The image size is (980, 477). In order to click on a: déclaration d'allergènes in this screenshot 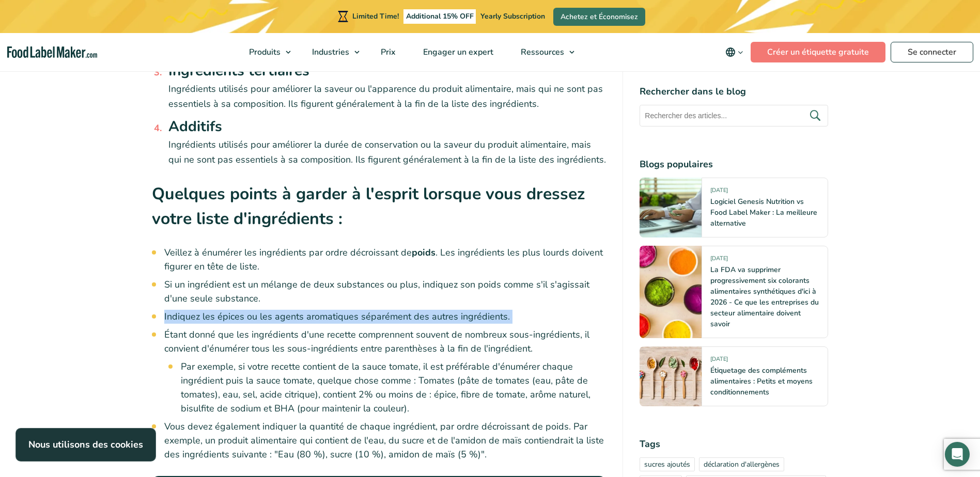, I will do `click(742, 464)`.